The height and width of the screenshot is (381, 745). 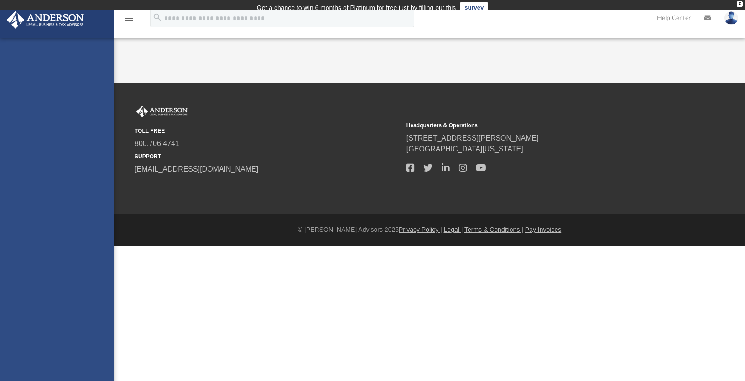 I want to click on a: Privacy Policy |, so click(x=420, y=229).